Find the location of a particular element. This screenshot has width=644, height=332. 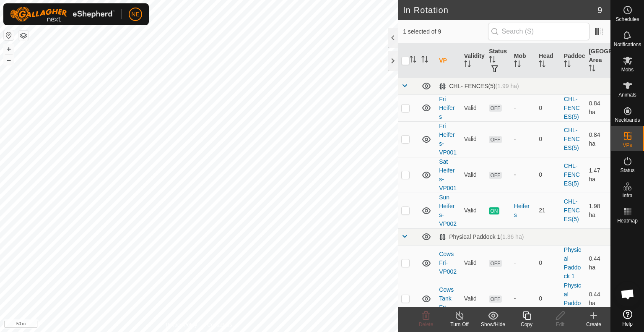

input: Search (S) is located at coordinates (539, 32).